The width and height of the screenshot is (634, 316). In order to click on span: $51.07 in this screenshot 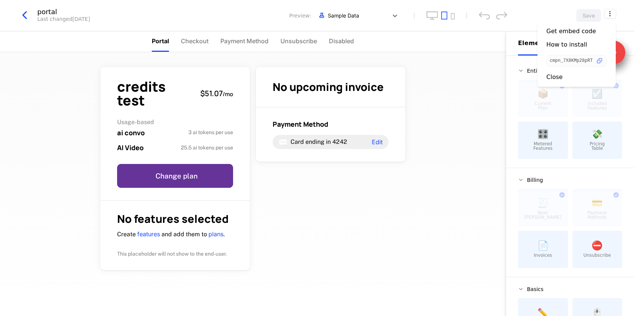, I will do `click(211, 93)`.